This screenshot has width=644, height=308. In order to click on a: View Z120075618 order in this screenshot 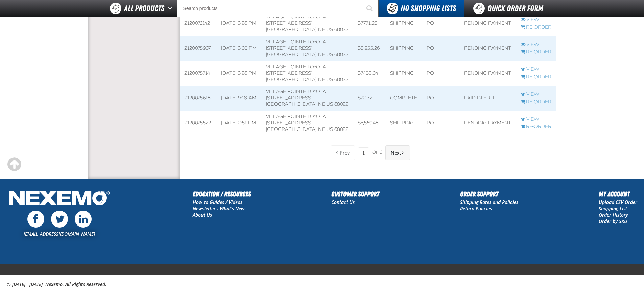, I will do `click(536, 94)`.